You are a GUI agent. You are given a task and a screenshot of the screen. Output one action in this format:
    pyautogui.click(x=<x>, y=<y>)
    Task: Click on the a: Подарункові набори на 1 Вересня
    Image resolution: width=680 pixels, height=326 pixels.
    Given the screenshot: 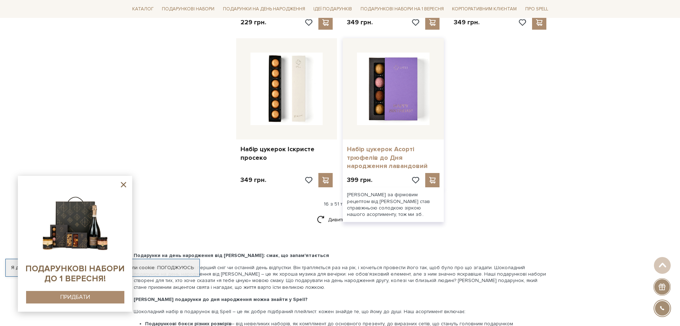 What is the action you would take?
    pyautogui.click(x=402, y=9)
    